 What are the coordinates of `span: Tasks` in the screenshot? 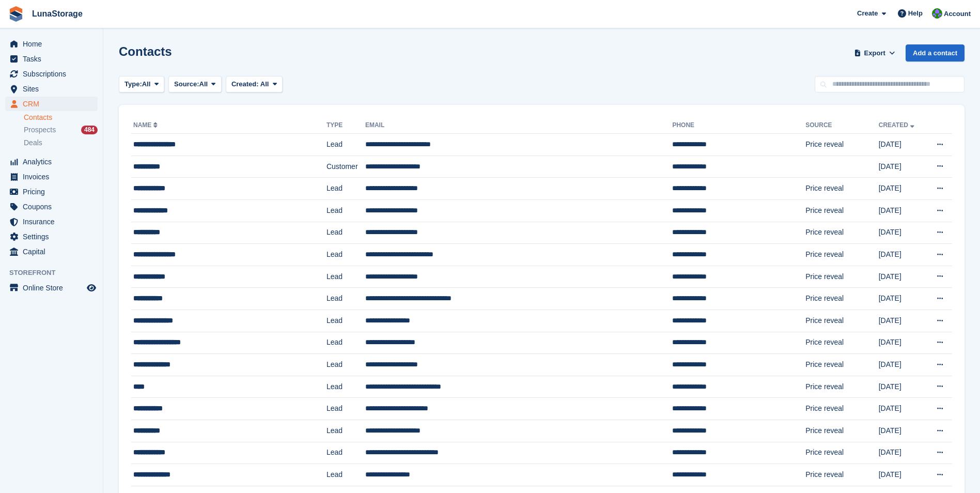 It's located at (54, 59).